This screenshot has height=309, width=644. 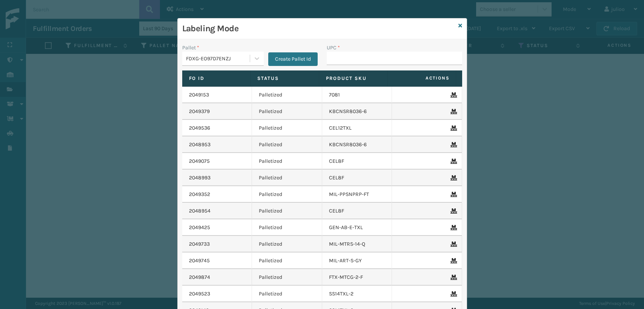 What do you see at coordinates (357, 278) in the screenshot?
I see `td: FTX-MTCG-2-F` at bounding box center [357, 278].